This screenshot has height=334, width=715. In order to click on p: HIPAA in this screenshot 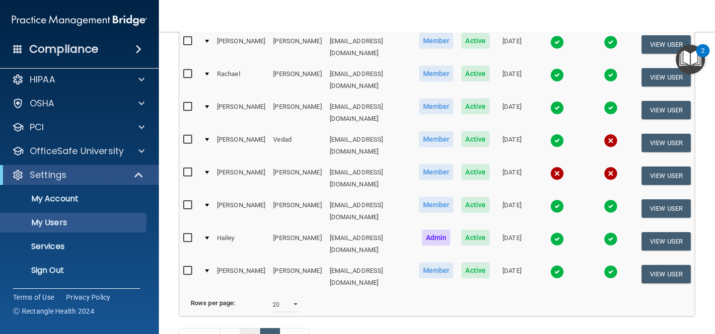, I will do `click(42, 79)`.